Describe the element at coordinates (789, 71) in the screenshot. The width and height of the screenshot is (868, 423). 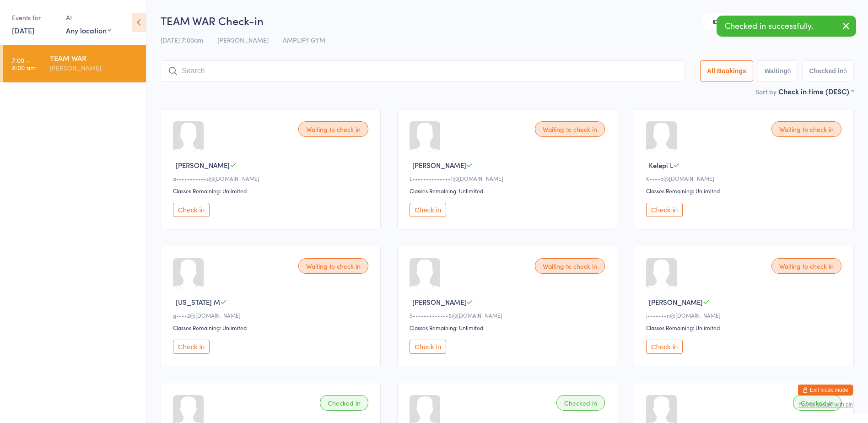
I see `div: 6` at that location.